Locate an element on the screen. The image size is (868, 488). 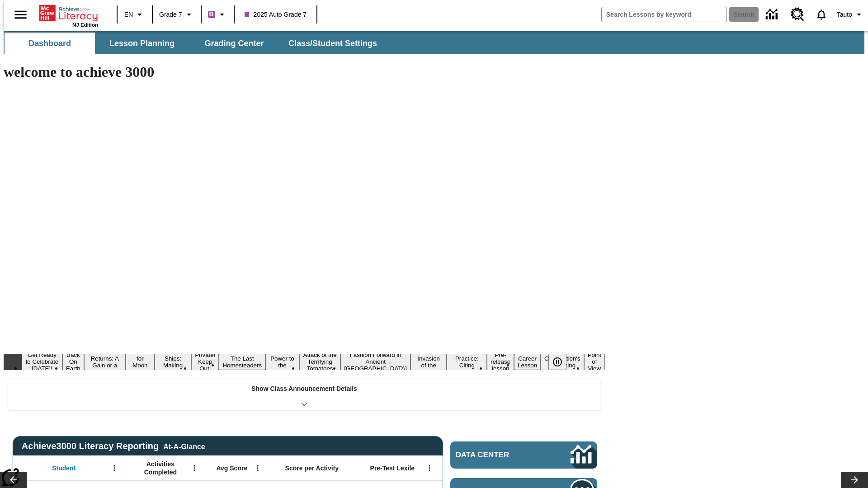
button: Slide 12 Mixed Practice: Citing Evidence is located at coordinates (466, 362).